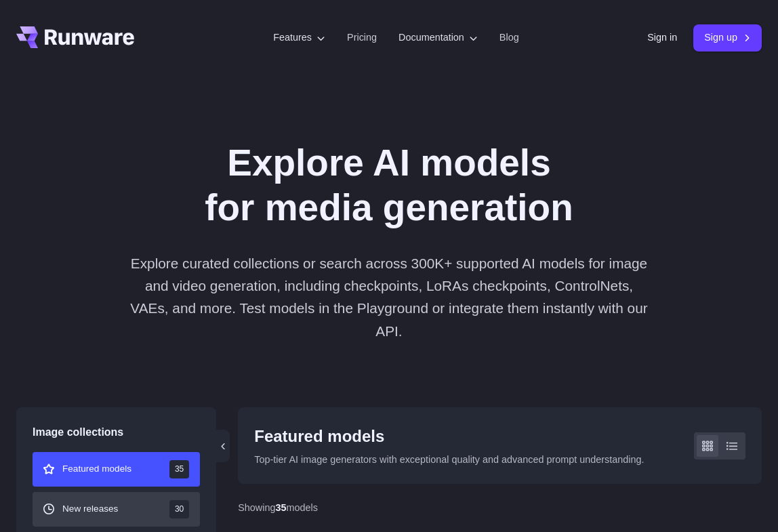  What do you see at coordinates (116, 469) in the screenshot?
I see `button: Featured models 35` at bounding box center [116, 469].